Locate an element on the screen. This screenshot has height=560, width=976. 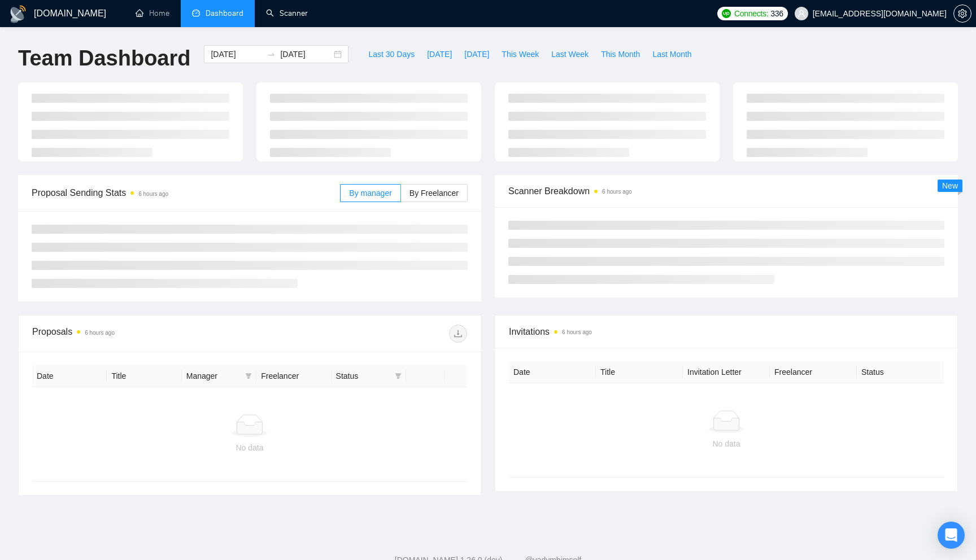
th: Invitation Letter is located at coordinates (727, 372).